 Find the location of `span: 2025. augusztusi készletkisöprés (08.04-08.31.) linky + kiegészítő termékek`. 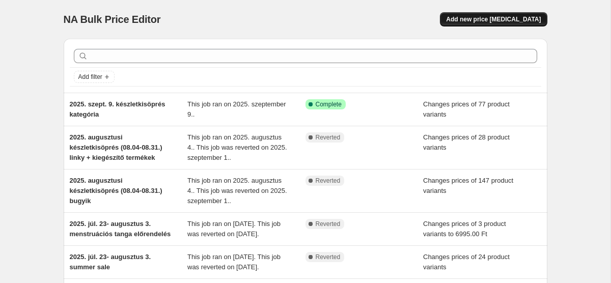

span: 2025. augusztusi készletkisöprés (08.04-08.31.) linky + kiegészítő termékek is located at coordinates (116, 147).